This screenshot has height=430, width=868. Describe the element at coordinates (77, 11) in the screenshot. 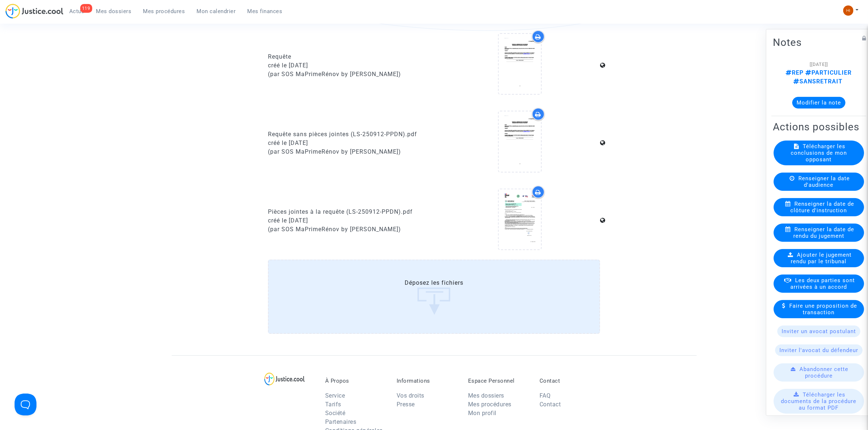

I see `span: Actus` at that location.